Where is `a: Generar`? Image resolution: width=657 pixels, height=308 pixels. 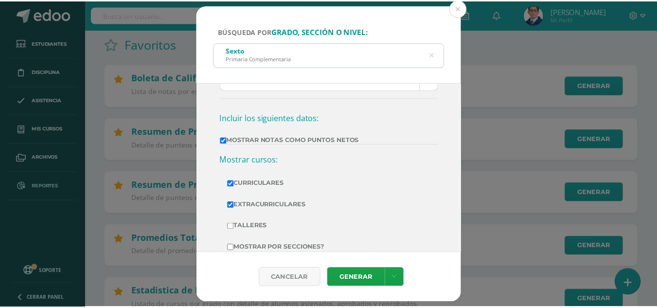 a: Generar is located at coordinates (360, 278).